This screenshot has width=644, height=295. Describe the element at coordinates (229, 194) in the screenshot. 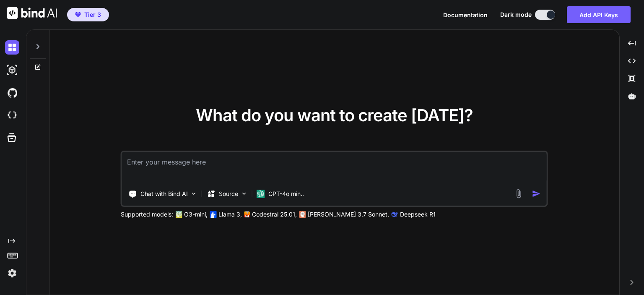

I see `p: Source` at that location.